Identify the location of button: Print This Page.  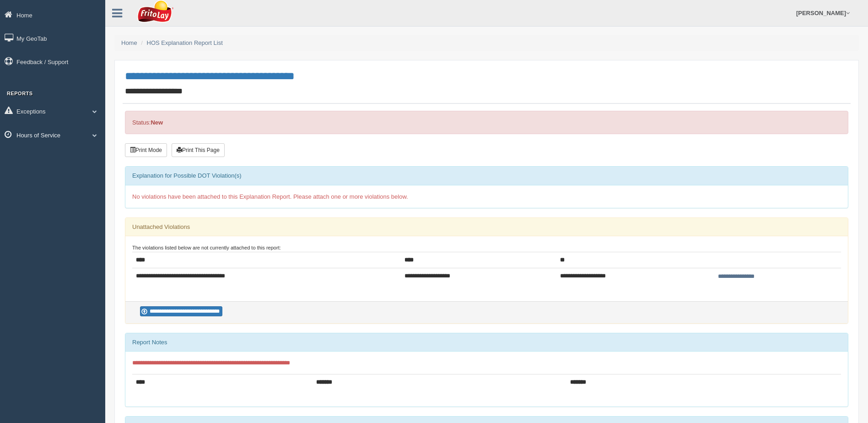
(198, 150).